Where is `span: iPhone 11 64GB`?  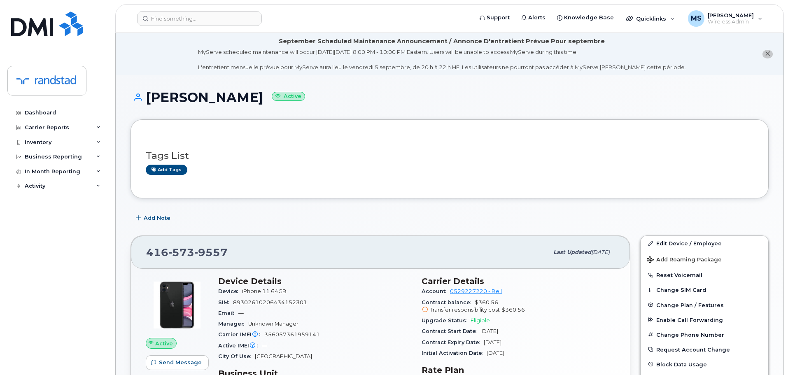
span: iPhone 11 64GB is located at coordinates (264, 291).